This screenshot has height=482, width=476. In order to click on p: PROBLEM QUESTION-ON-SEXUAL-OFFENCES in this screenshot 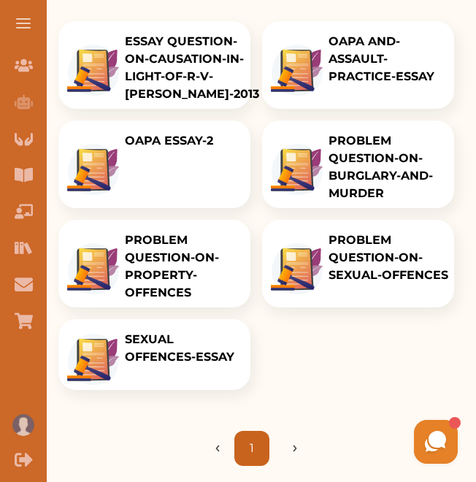, I will do `click(389, 258)`.